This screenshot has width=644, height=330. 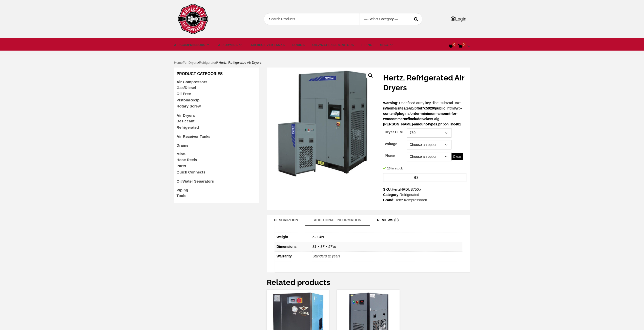 I want to click on h2: Related products, so click(x=368, y=283).